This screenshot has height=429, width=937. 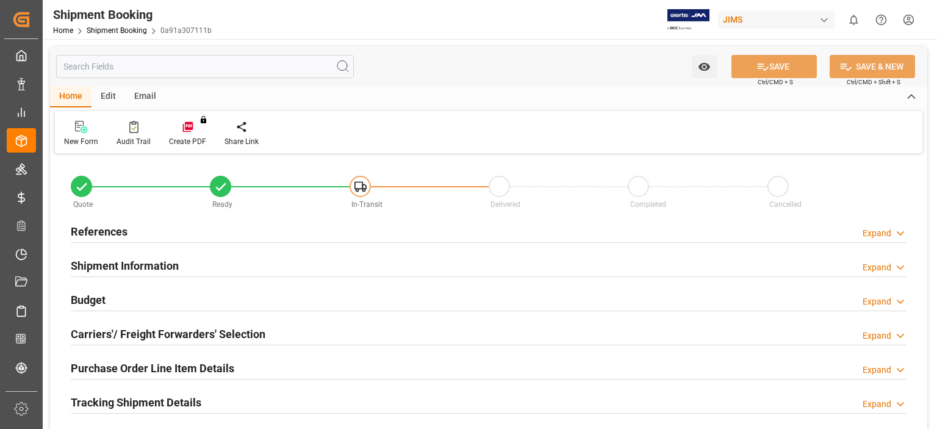 I want to click on div: New Form, so click(x=81, y=142).